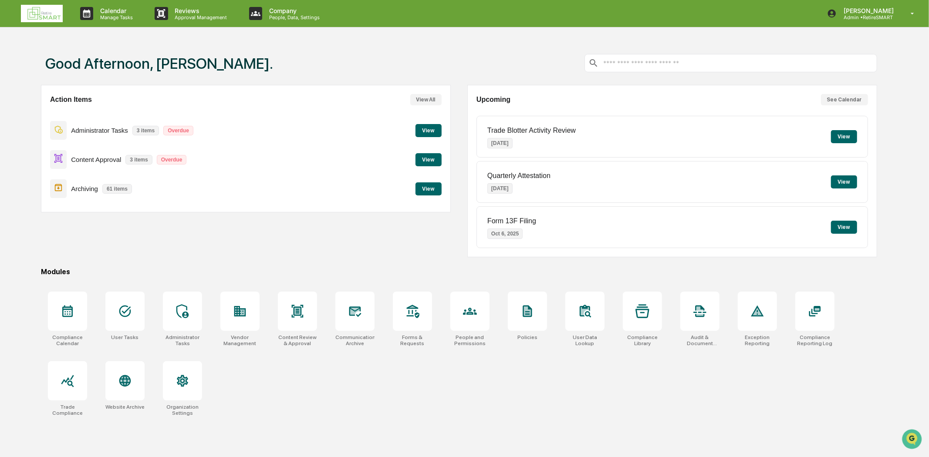  What do you see at coordinates (153, 74) in the screenshot?
I see `button: Start new chat` at bounding box center [153, 74].